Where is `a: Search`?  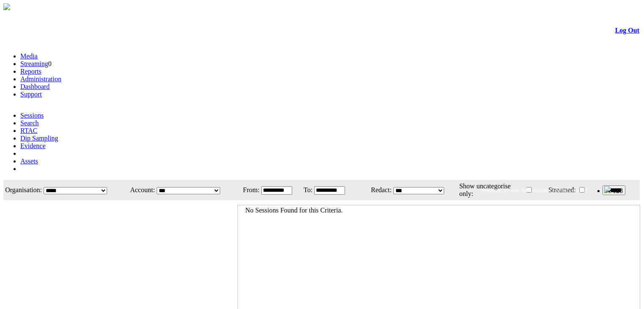 a: Search is located at coordinates (29, 123).